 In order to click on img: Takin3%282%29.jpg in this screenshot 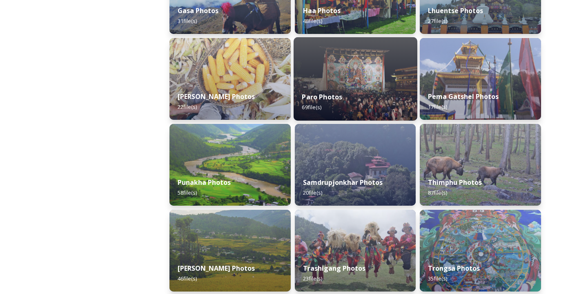, I will do `click(480, 165)`.